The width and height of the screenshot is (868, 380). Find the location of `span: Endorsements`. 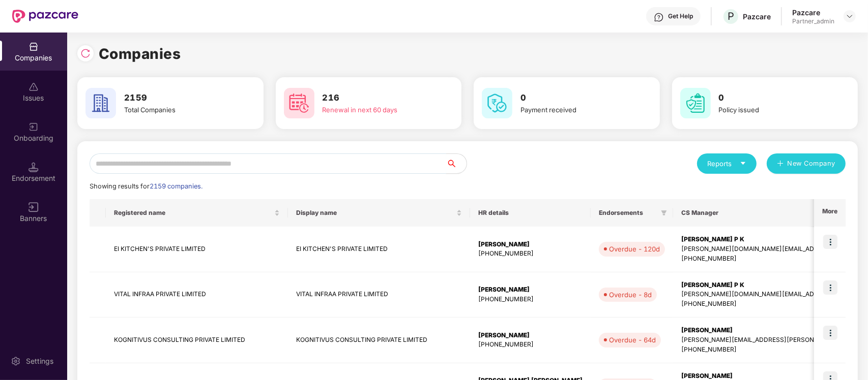

span: Endorsements is located at coordinates (628, 213).